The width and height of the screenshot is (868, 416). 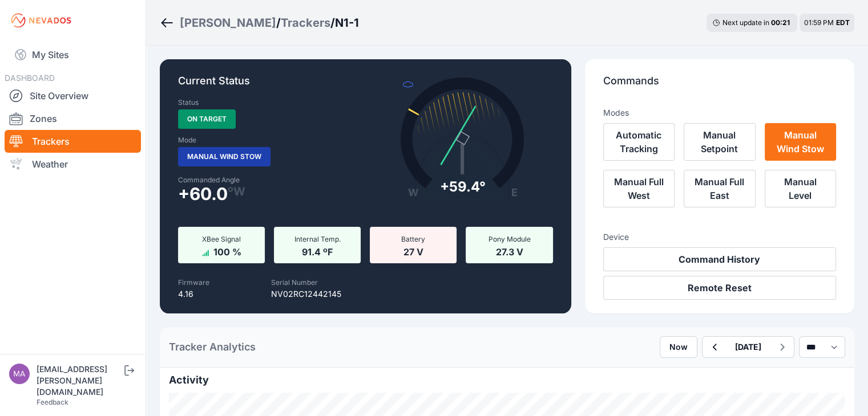 What do you see at coordinates (20, 374) in the screenshot?
I see `img: matt.hauck@greensparksolar.com` at bounding box center [20, 374].